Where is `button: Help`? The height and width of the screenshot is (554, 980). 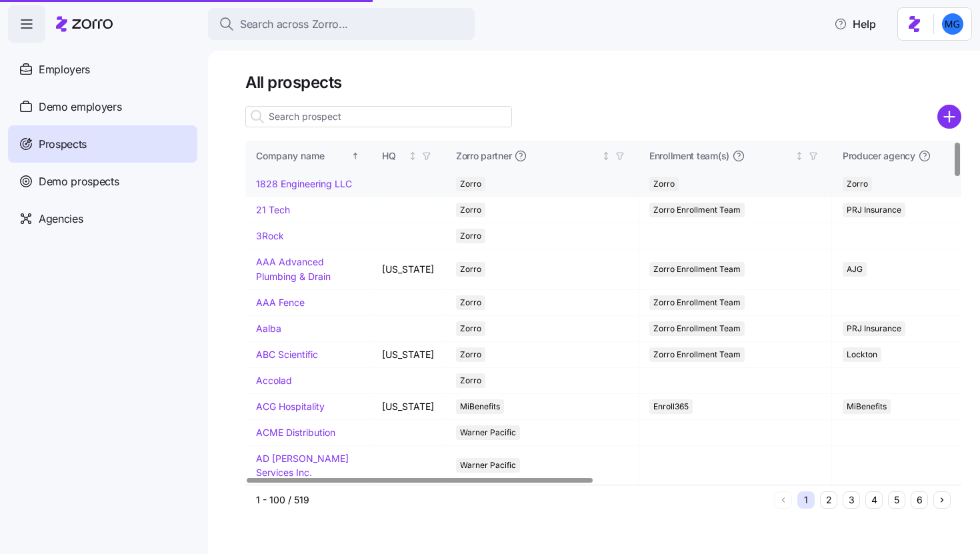 button: Help is located at coordinates (855, 24).